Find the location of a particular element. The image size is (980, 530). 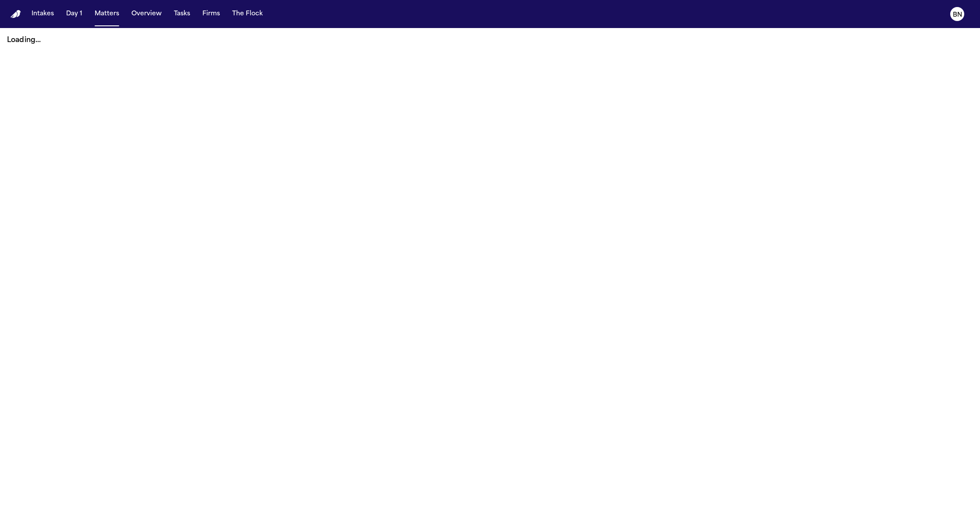

a: Intakes is located at coordinates (43, 14).